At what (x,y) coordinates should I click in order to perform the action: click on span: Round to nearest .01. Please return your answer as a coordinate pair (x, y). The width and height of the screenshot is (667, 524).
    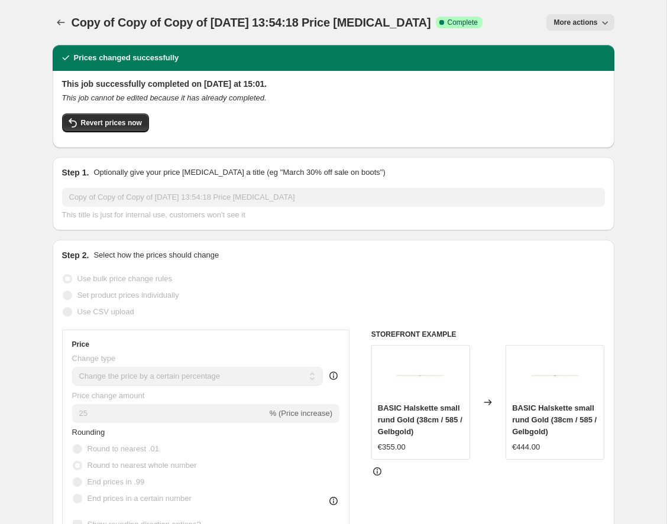
    Looking at the image, I should click on (123, 449).